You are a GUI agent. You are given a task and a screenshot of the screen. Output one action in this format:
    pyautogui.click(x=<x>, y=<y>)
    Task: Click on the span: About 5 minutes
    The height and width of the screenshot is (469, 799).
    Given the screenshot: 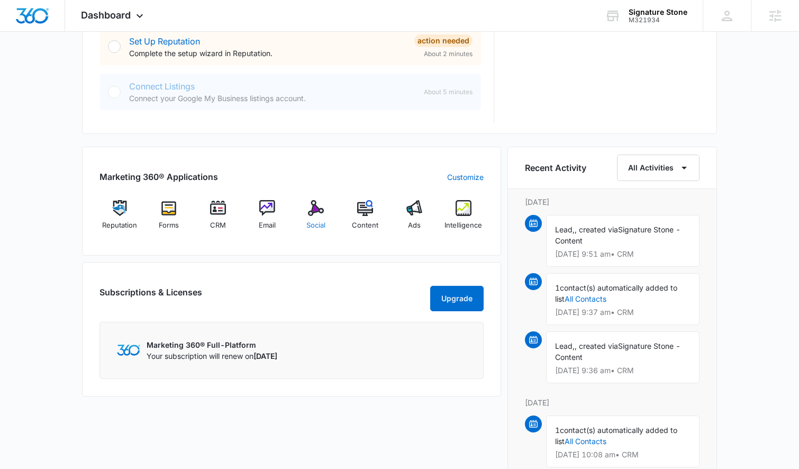 What is the action you would take?
    pyautogui.click(x=448, y=92)
    